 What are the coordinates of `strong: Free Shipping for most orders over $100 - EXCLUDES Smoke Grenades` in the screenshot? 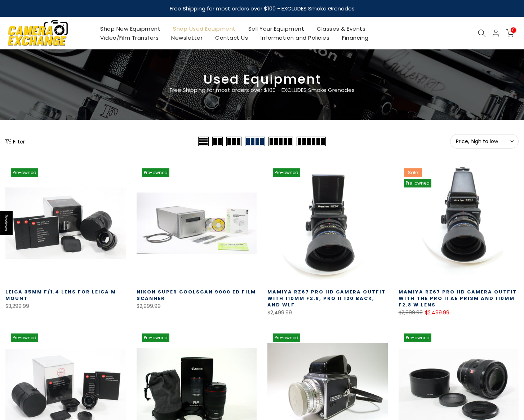 It's located at (262, 8).